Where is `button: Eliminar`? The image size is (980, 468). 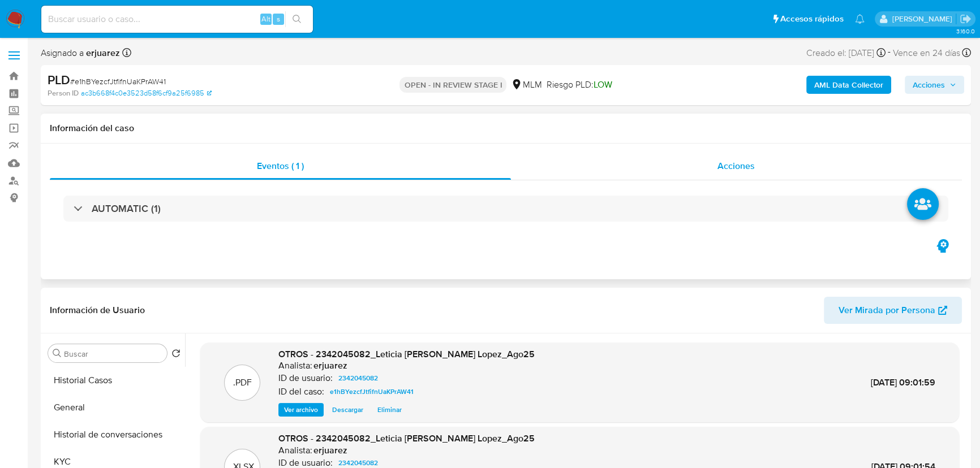 button: Eliminar is located at coordinates (389, 410).